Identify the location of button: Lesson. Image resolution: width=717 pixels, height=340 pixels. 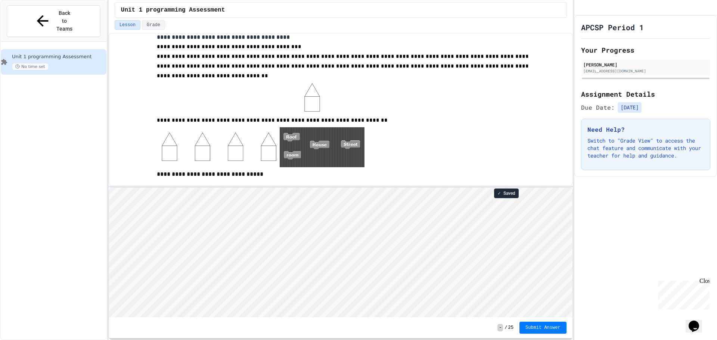
(127, 25).